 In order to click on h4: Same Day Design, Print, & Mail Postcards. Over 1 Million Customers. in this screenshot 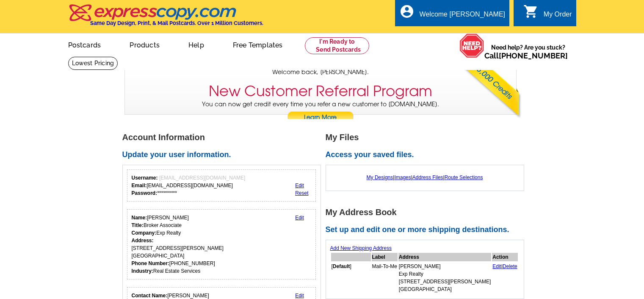, I will do `click(176, 23)`.